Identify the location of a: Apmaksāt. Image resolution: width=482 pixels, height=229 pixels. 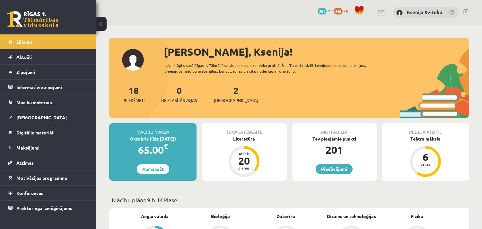
(153, 169).